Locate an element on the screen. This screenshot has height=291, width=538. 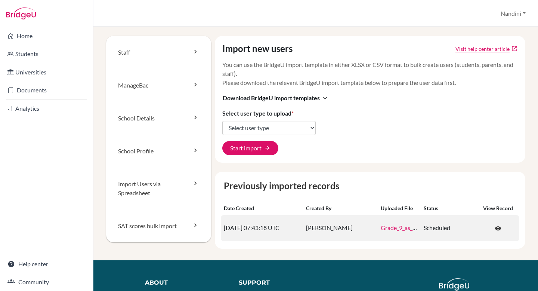
th: Status is located at coordinates (449, 208).